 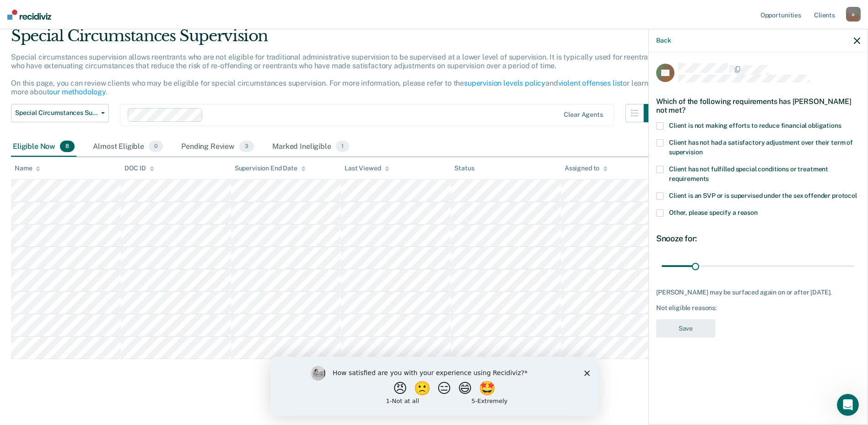 I want to click on div: Special Circumstances Supervision, so click(x=337, y=40).